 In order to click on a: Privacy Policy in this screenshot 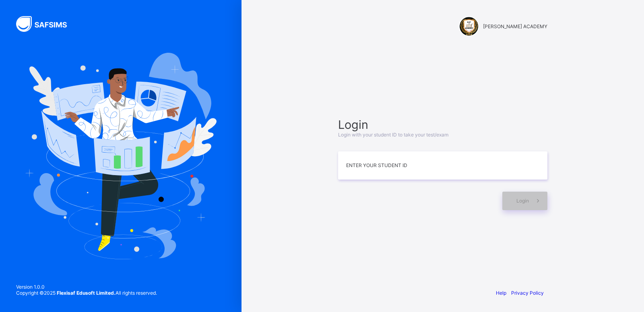, I will do `click(527, 293)`.